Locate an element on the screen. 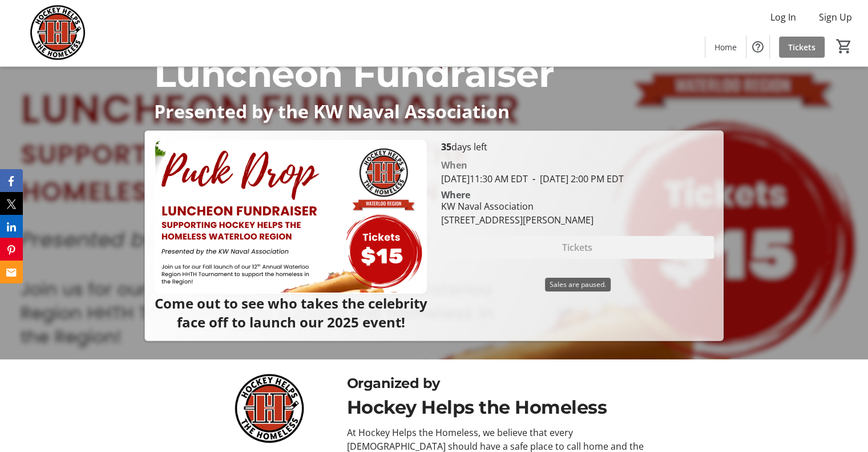 The height and width of the screenshot is (452, 868). button: Sign Up is located at coordinates (836, 17).